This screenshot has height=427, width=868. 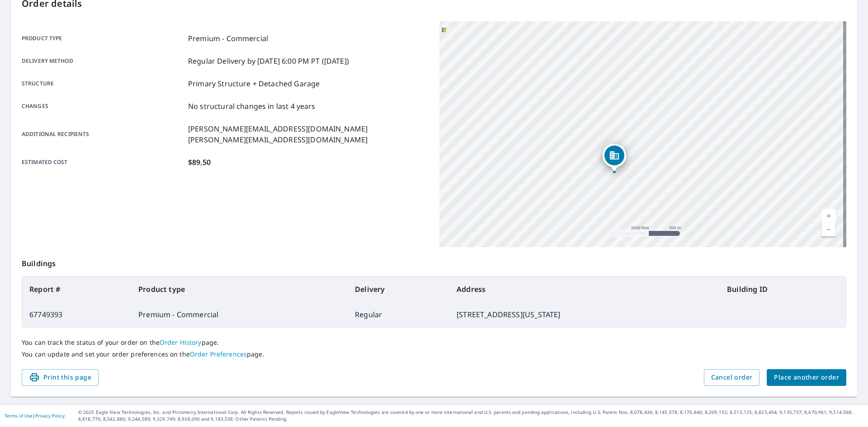 I want to click on th: Report #, so click(x=77, y=289).